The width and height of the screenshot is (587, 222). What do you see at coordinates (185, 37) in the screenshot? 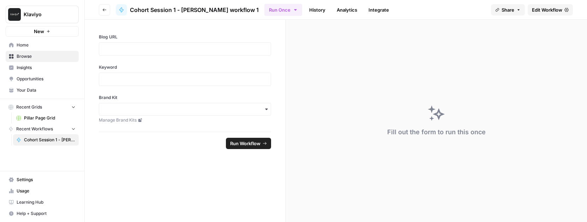
I see `label: Blog URL` at bounding box center [185, 37].